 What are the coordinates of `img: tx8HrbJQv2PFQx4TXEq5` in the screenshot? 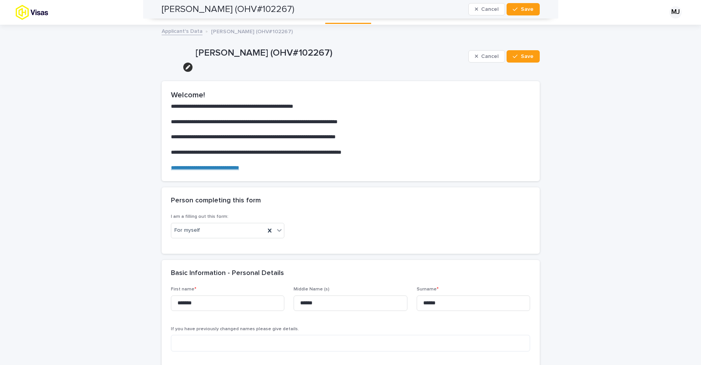 It's located at (46, 12).